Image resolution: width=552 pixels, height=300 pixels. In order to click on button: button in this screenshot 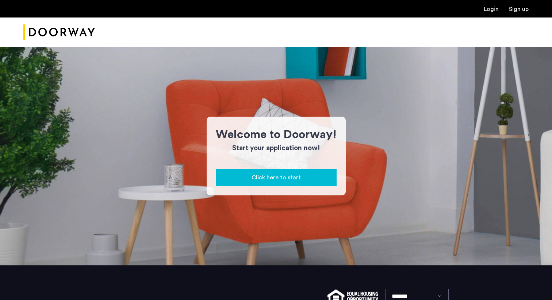, I will do `click(276, 178)`.